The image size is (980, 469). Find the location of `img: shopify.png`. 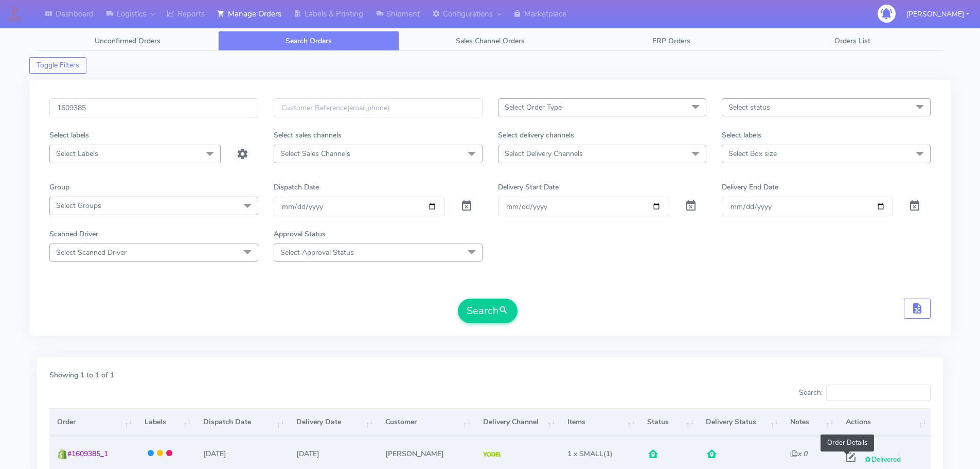

img: shopify.png is located at coordinates (62, 454).